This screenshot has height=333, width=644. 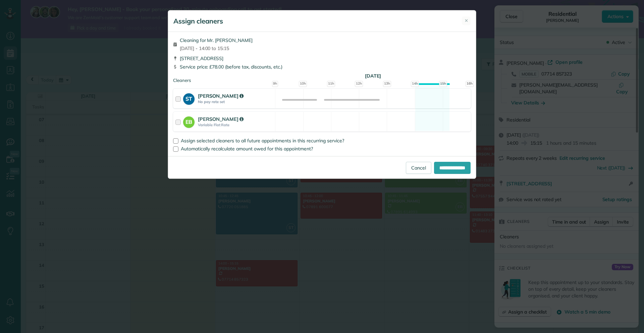 What do you see at coordinates (322, 67) in the screenshot?
I see `div: Service price: £78.00 (before tax, discounts, etc.)` at bounding box center [322, 67].